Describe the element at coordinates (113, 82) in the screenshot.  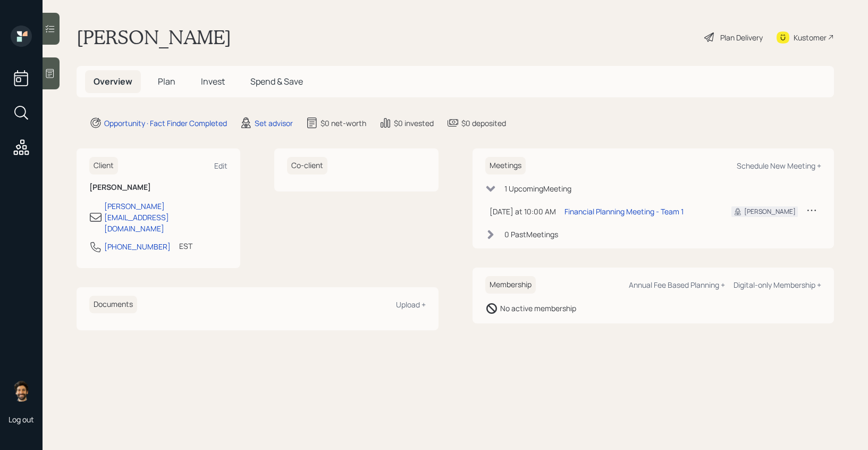
I see `span: Overview` at that location.